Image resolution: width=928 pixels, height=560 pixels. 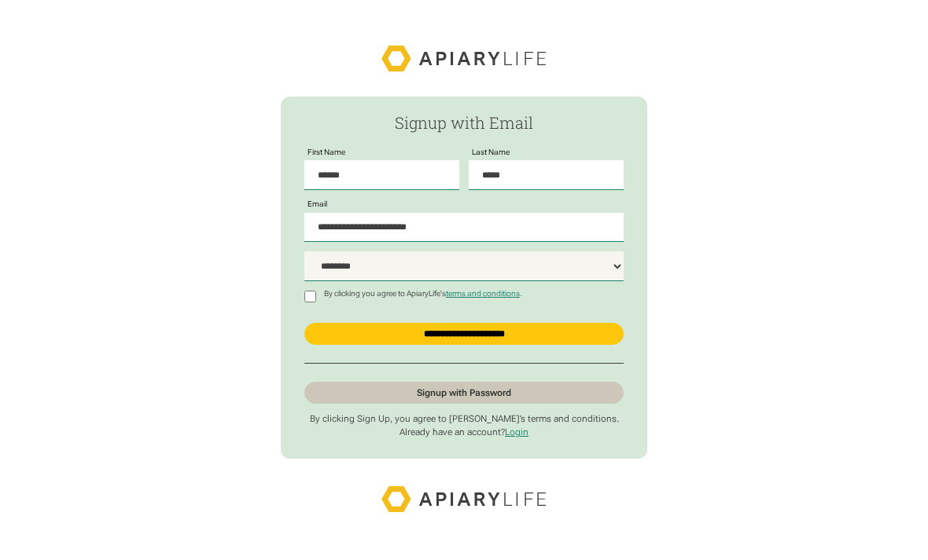 What do you see at coordinates (464, 432) in the screenshot?
I see `p: Already have an account?` at bounding box center [464, 432].